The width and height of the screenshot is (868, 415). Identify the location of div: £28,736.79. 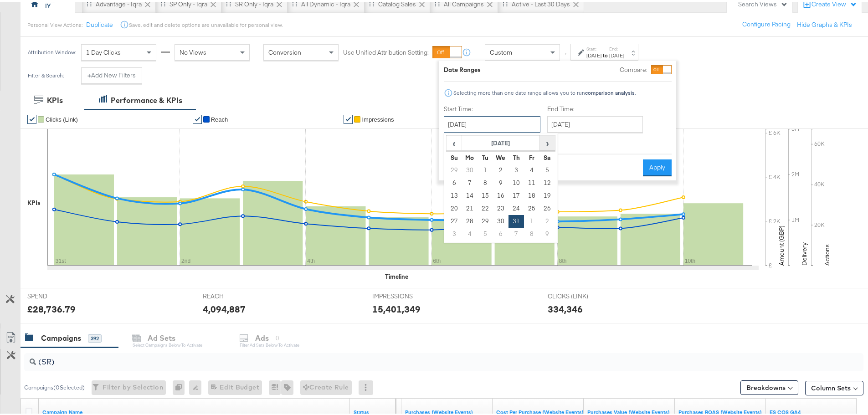
(52, 307).